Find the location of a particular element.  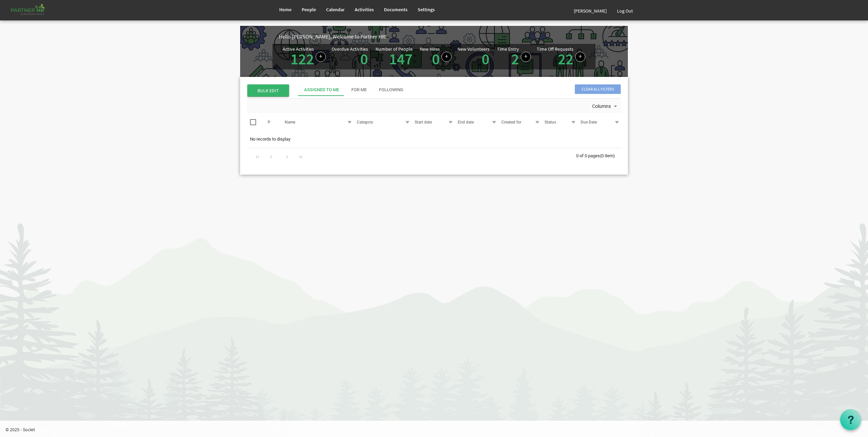

div: Number of active Activities in Partner HR is located at coordinates (304, 57).